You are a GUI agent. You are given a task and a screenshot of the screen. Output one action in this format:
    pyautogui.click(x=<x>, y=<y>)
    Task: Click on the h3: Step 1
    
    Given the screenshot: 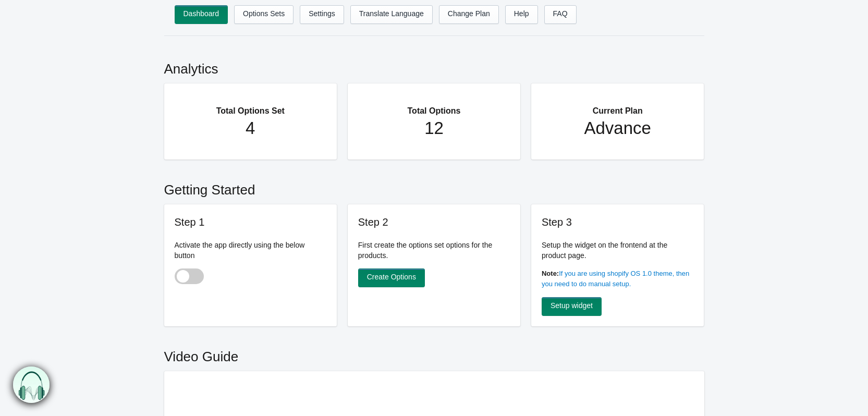 What is the action you would take?
    pyautogui.click(x=251, y=222)
    